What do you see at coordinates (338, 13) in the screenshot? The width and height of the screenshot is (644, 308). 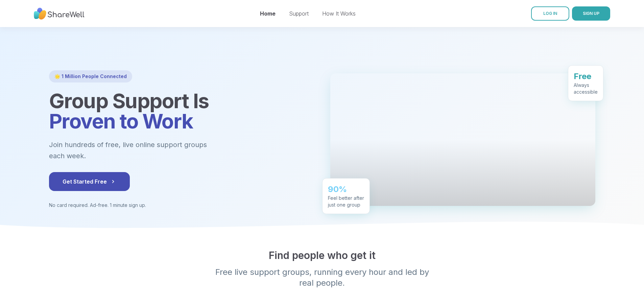 I see `a: How It Works` at bounding box center [338, 13].